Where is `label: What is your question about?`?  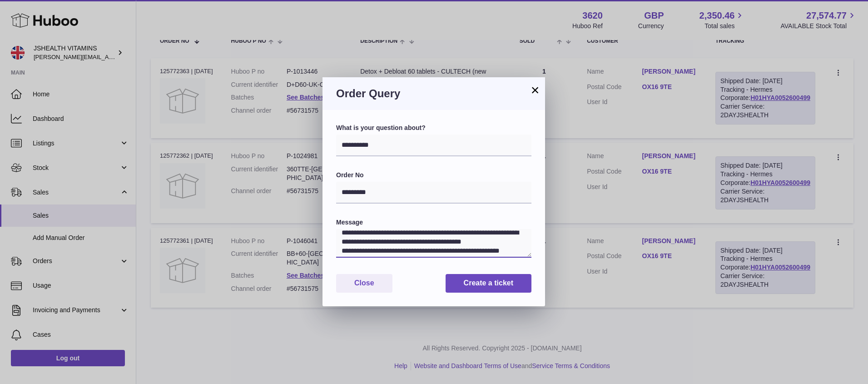
label: What is your question about? is located at coordinates (434, 128).